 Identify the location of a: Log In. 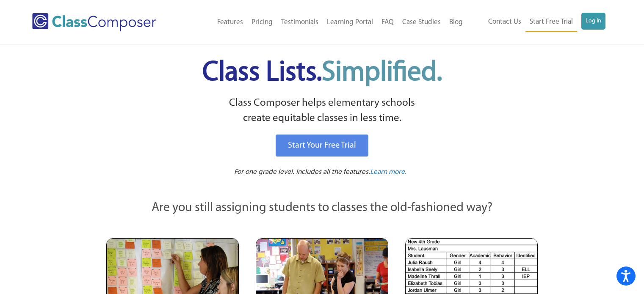
(593, 21).